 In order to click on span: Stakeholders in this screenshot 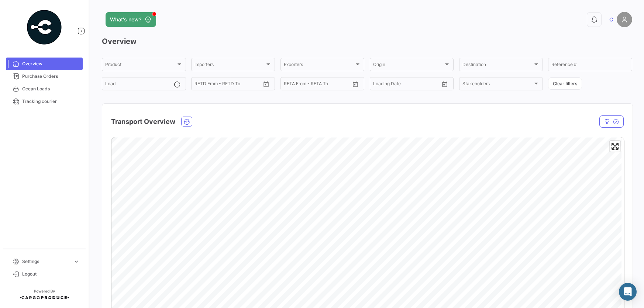, I will do `click(497, 85)`.